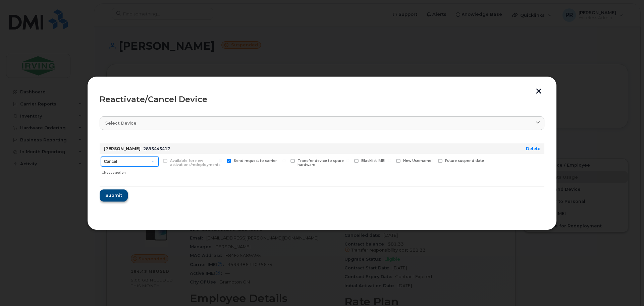 This screenshot has height=306, width=644. What do you see at coordinates (121, 123) in the screenshot?
I see `span: Select device` at bounding box center [121, 123].